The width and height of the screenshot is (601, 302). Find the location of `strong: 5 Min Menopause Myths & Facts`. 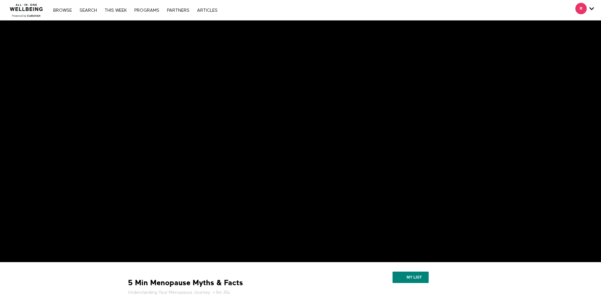

strong: 5 Min Menopause Myths & Facts is located at coordinates (185, 283).